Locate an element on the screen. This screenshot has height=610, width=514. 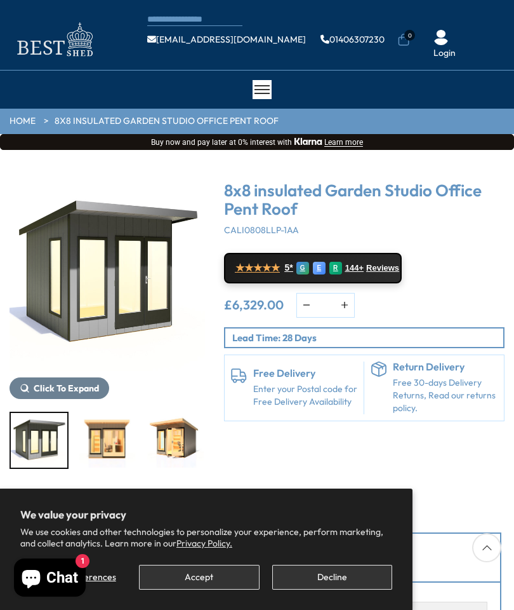
div: 3 / 8 is located at coordinates (175, 440).